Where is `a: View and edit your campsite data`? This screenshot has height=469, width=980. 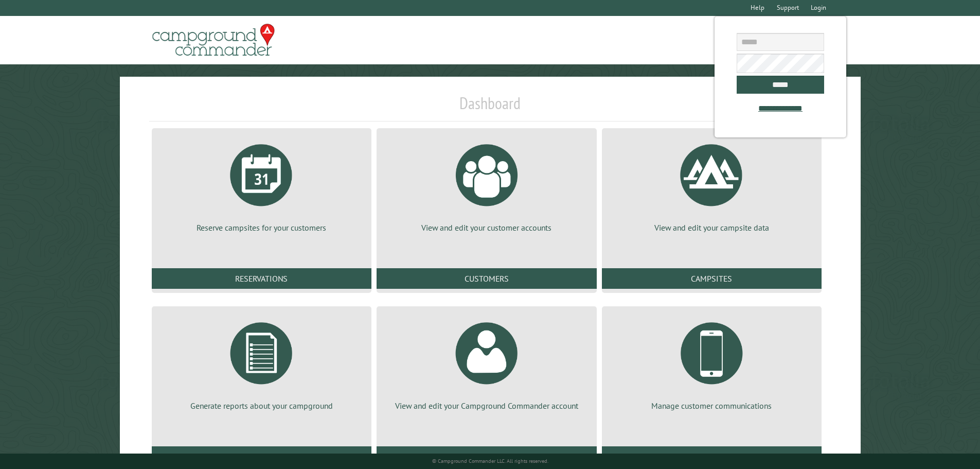
a: View and edit your campsite data is located at coordinates (711, 185).